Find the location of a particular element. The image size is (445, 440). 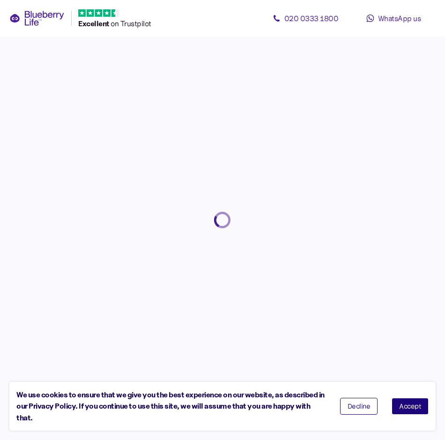

span: Excellent ️ is located at coordinates (94, 23).